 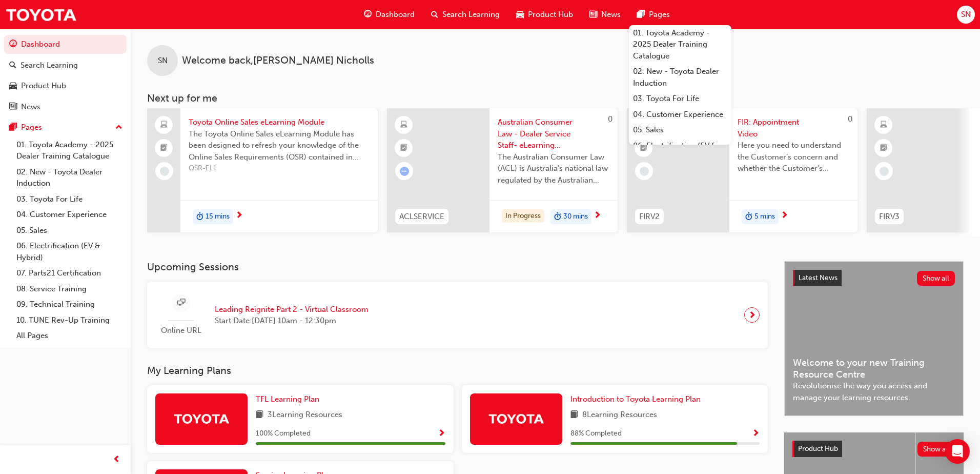 I want to click on span: learningRecordVerb_NONE-icon, so click(x=884, y=171).